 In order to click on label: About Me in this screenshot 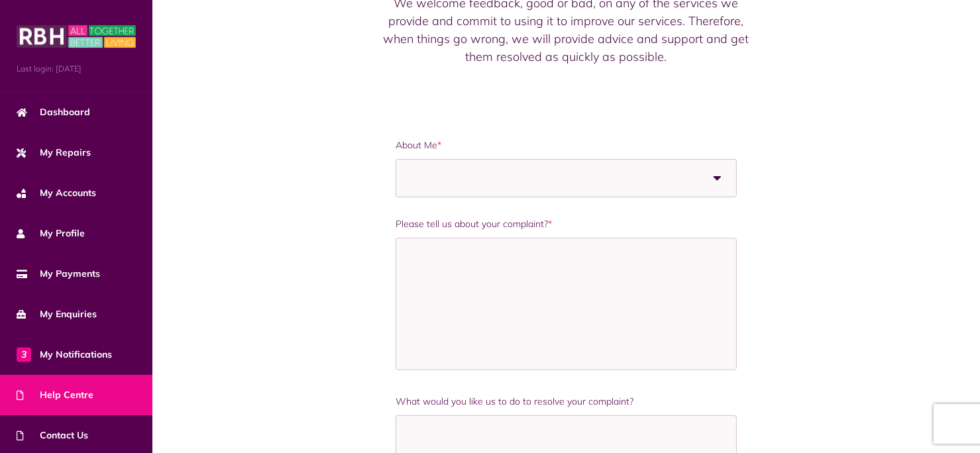, I will do `click(566, 145)`.